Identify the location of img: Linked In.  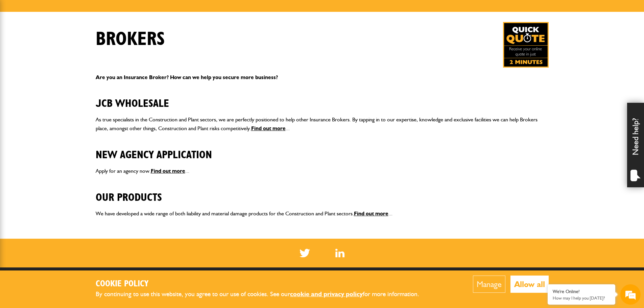
(340, 253).